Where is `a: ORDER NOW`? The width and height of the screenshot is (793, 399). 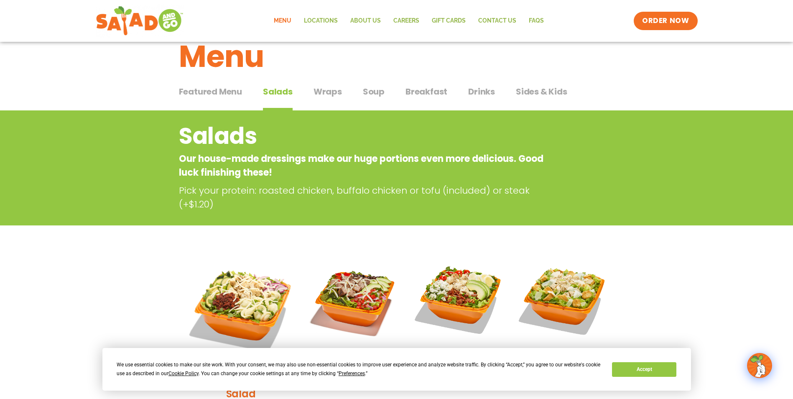 a: ORDER NOW is located at coordinates (665, 21).